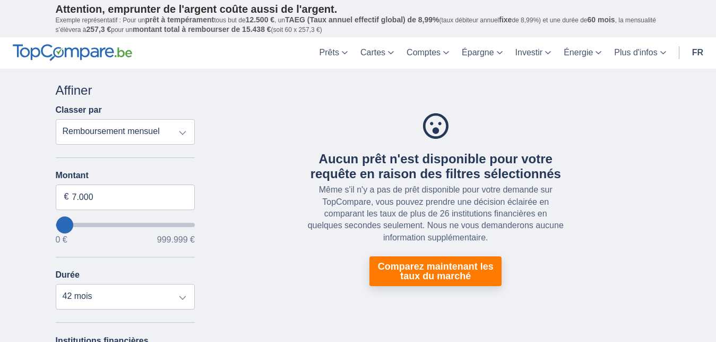  Describe the element at coordinates (640, 53) in the screenshot. I see `a: Plus d'infos` at that location.